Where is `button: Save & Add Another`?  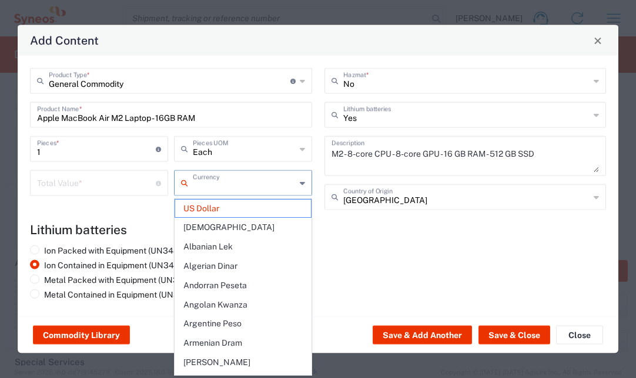 button: Save & Add Another is located at coordinates (422, 336).